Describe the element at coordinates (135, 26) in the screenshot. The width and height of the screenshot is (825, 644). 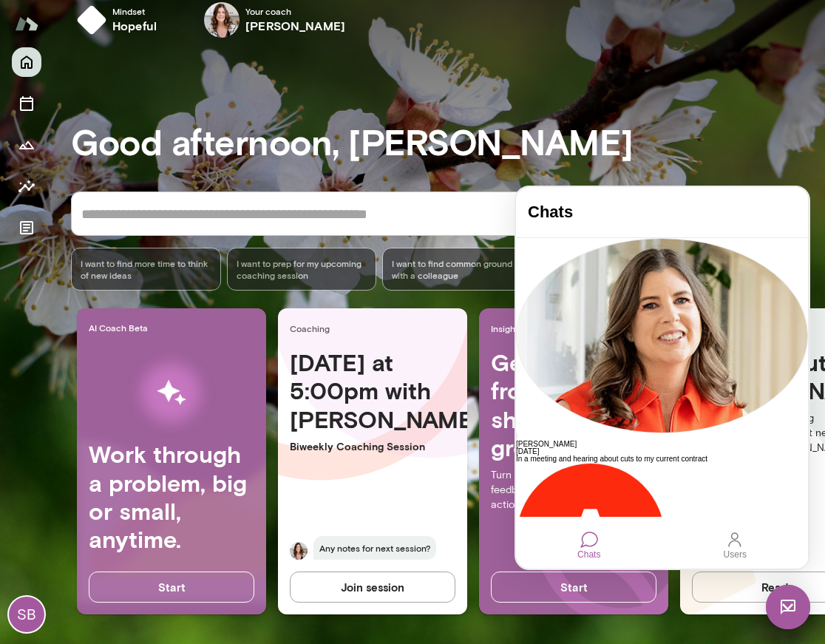
I see `h6: hopeful` at that location.